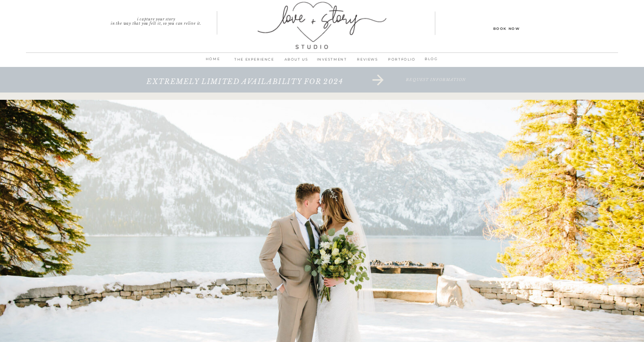  I want to click on a: ABOUT us, so click(296, 62).